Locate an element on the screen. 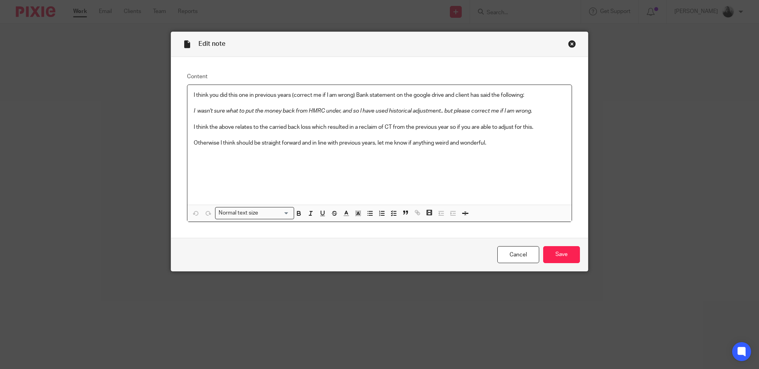  div: Close this dialog window is located at coordinates (572, 44).